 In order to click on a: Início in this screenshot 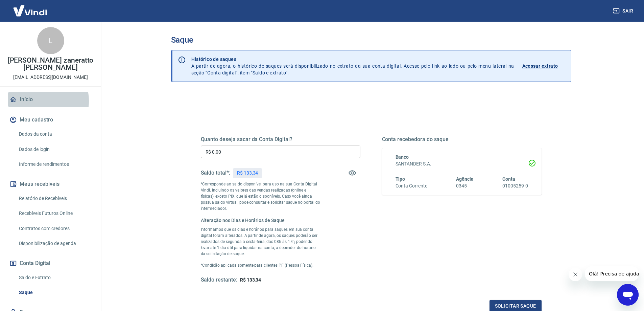, I will do `click(50, 99)`.